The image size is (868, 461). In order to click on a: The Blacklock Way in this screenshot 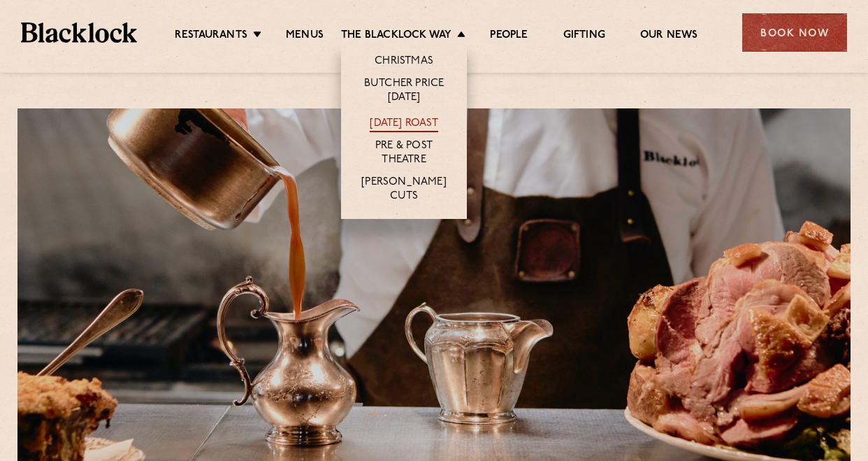, I will do `click(396, 36)`.